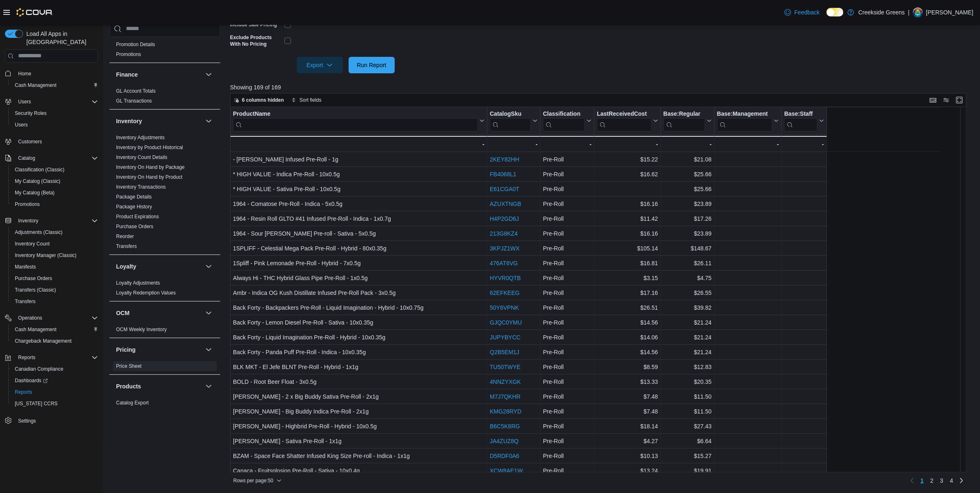 The image size is (980, 493). What do you see at coordinates (932, 481) in the screenshot?
I see `a: Page 2 of 4` at bounding box center [932, 481].